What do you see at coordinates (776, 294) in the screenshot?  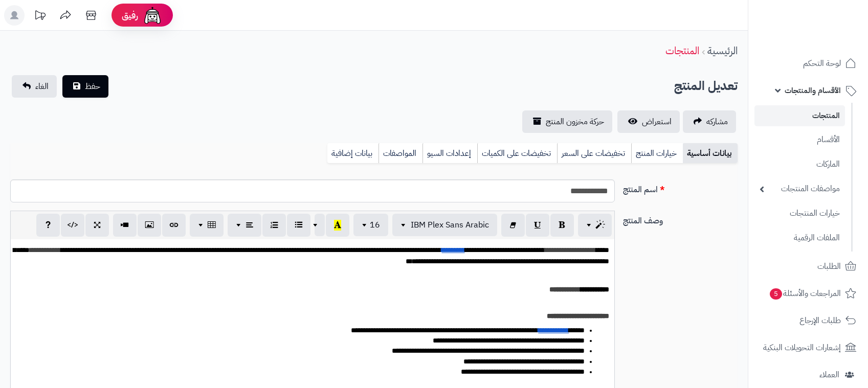 I see `span: 5` at bounding box center [776, 294].